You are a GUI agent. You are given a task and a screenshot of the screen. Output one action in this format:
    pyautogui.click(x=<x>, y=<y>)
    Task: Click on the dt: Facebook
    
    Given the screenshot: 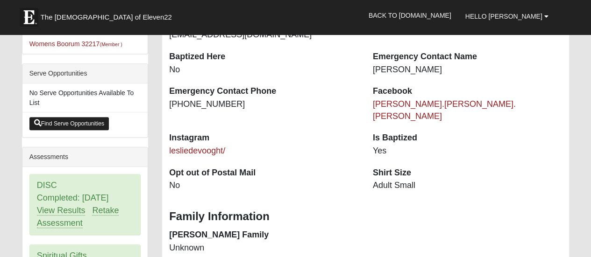 What is the action you would take?
    pyautogui.click(x=467, y=92)
    